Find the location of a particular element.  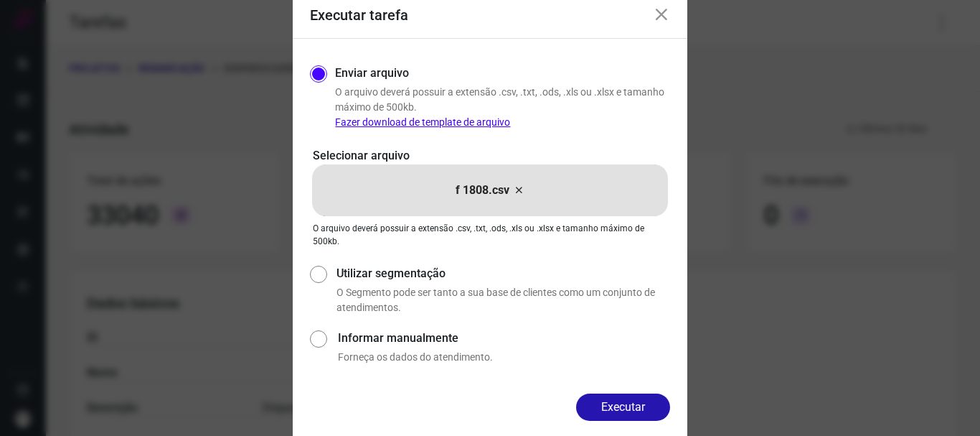

label: Utilizar segmentação is located at coordinates (503, 273).